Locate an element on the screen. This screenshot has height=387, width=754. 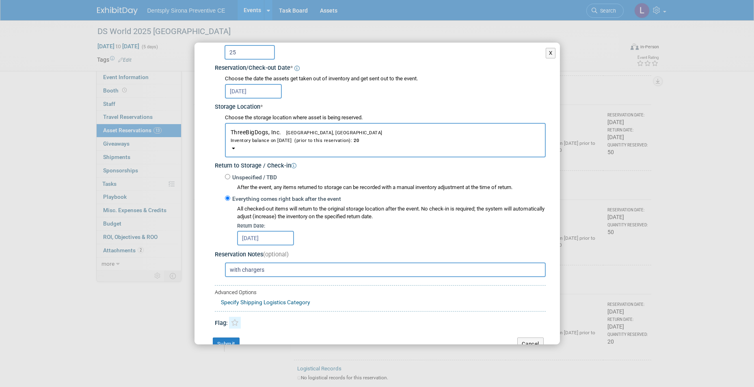
input: Return Date is located at coordinates (266, 238).